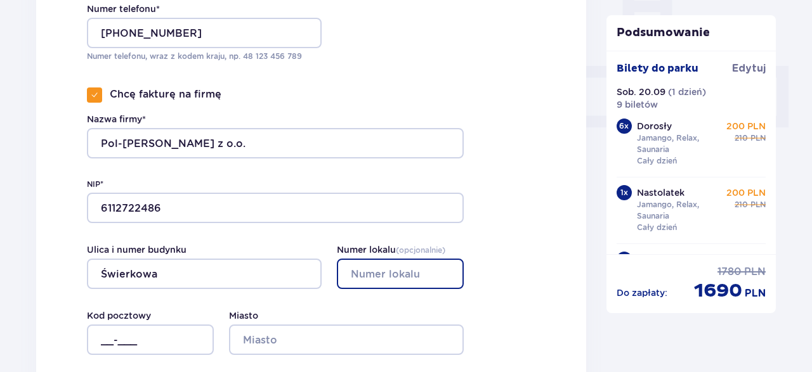  I want to click on label: Kod pocztowy, so click(119, 316).